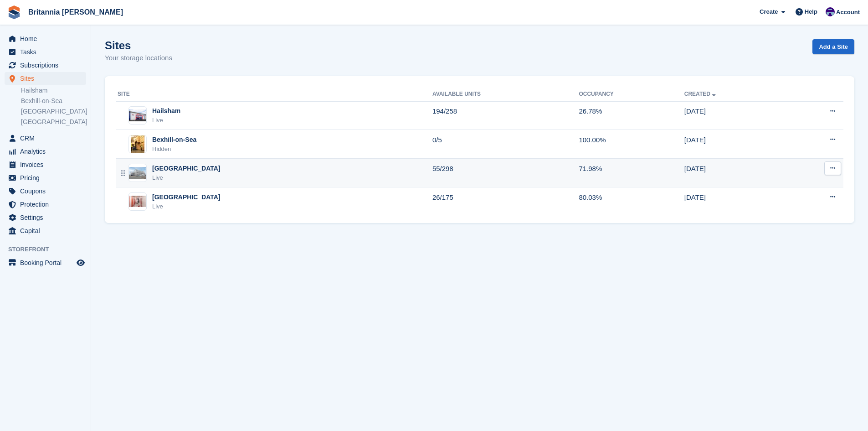  I want to click on img: Image of Newhaven site, so click(138, 202).